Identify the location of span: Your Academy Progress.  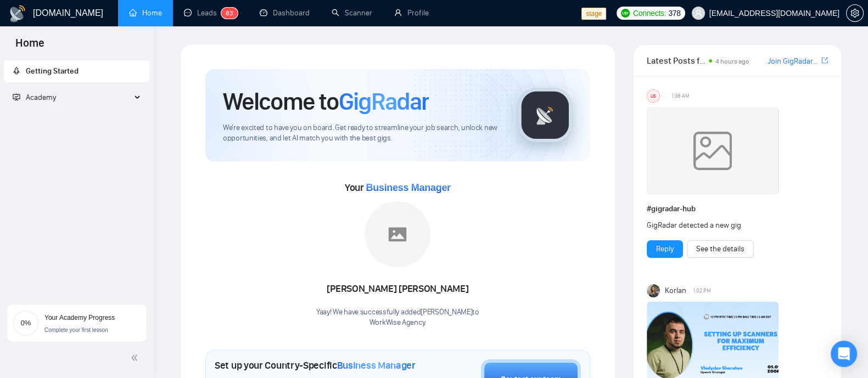
(80, 318).